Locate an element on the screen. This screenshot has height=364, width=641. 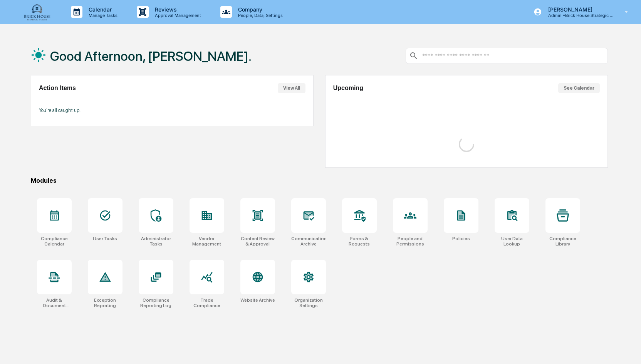
div: People and Permissions is located at coordinates (410, 241).